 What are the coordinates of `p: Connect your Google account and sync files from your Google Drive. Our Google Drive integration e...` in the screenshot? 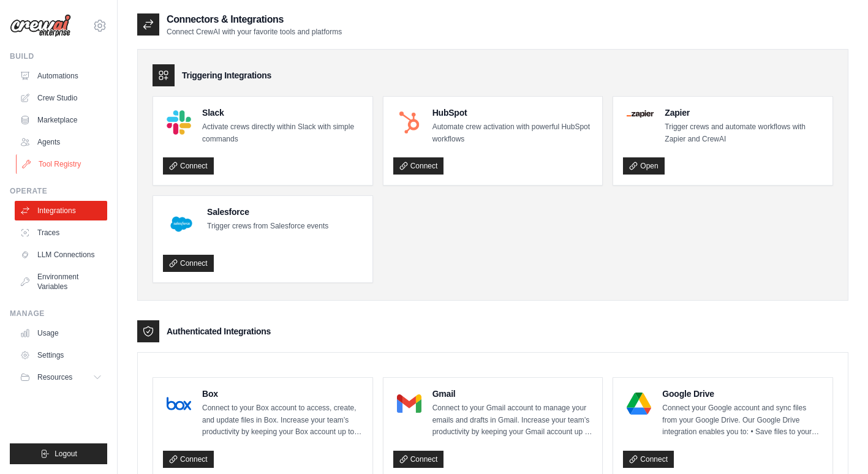 It's located at (742, 421).